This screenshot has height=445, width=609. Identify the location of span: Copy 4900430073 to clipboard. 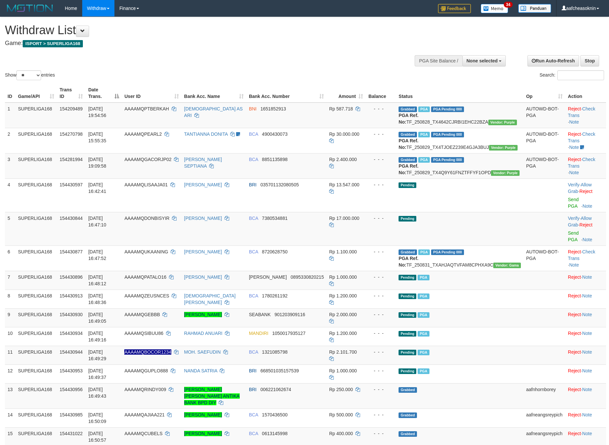
(275, 134).